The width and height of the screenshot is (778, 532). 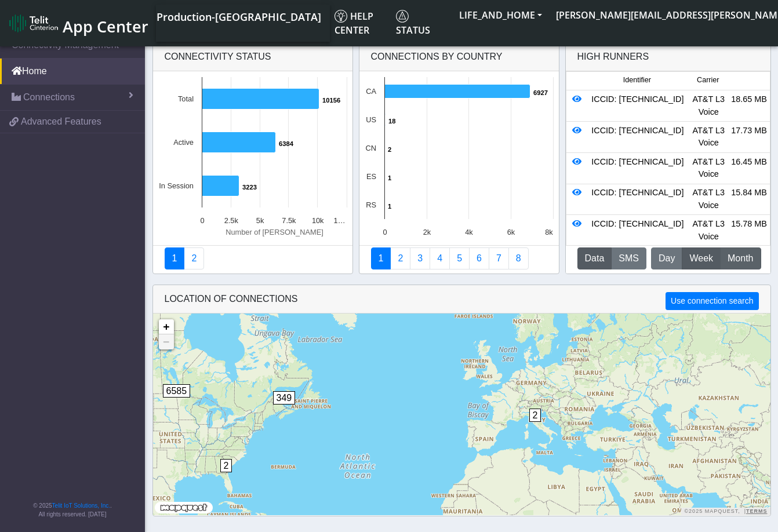 I want to click on text: Total, so click(x=185, y=99).